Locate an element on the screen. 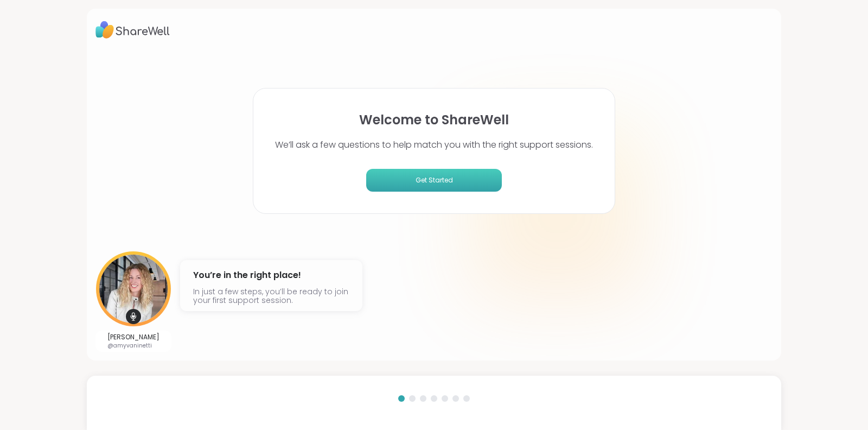 The image size is (868, 430). h4: You’re in the right place! is located at coordinates (271, 275).